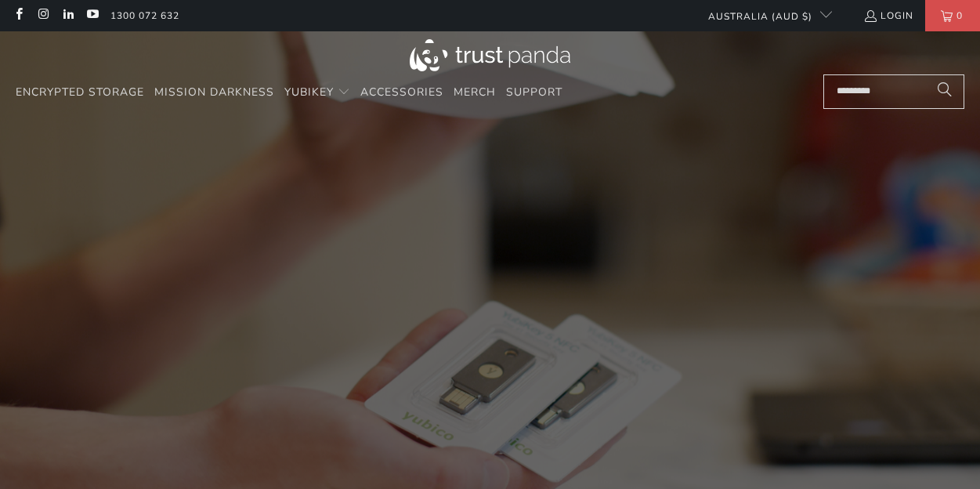 Image resolution: width=980 pixels, height=489 pixels. I want to click on a: Encrypted Storage, so click(80, 92).